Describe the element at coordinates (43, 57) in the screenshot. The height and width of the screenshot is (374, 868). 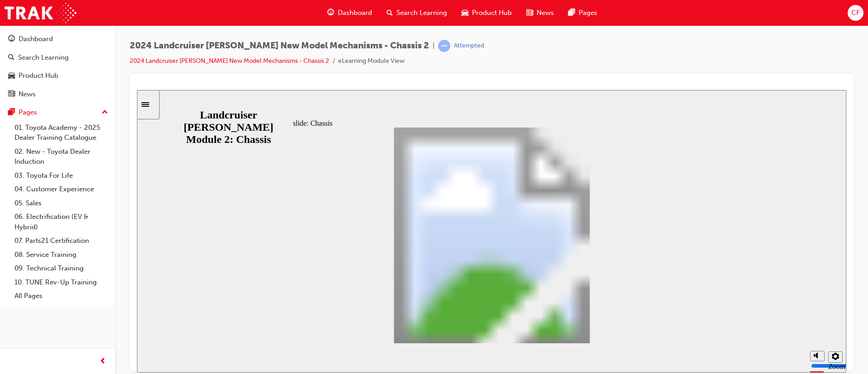
I see `div: Search Learning` at that location.